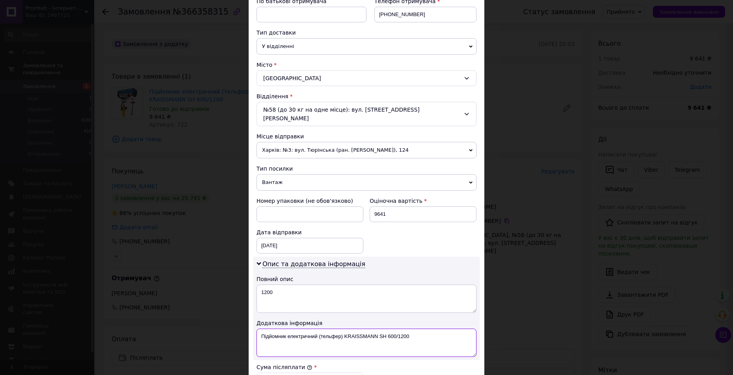 The width and height of the screenshot is (733, 375). I want to click on label: Сума післяплати, so click(284, 367).